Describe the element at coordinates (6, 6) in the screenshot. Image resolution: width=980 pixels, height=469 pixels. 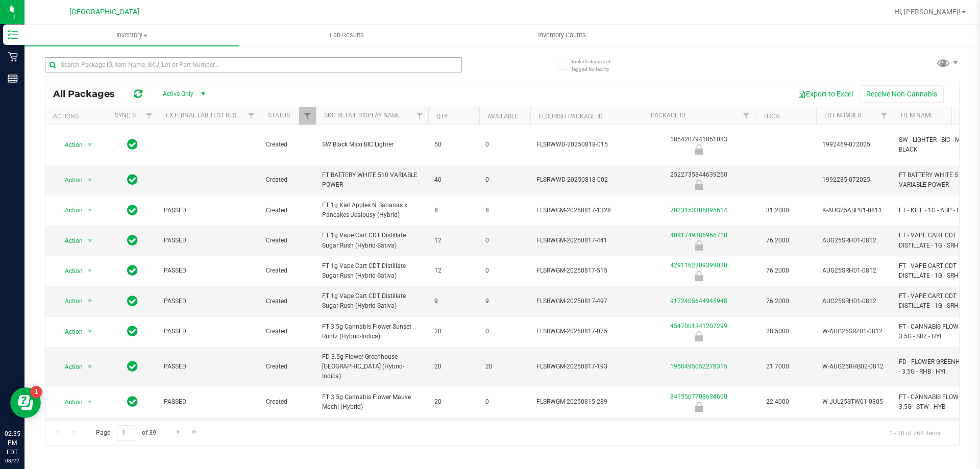
I see `span: 1` at that location.